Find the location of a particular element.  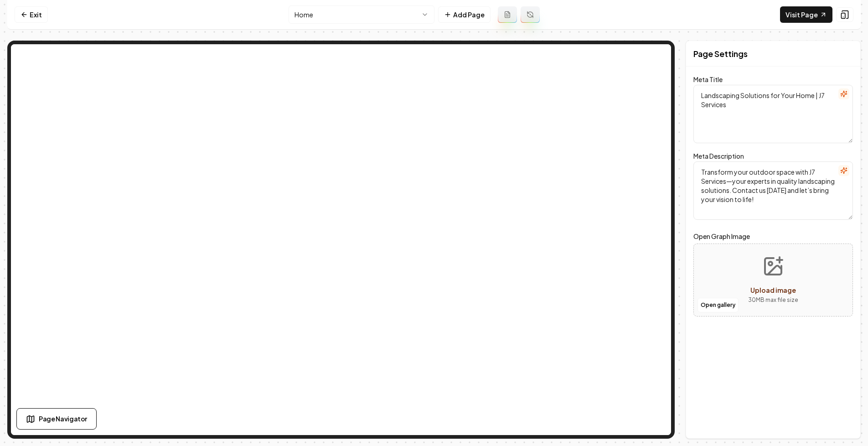

a: Visit Page is located at coordinates (806, 15).